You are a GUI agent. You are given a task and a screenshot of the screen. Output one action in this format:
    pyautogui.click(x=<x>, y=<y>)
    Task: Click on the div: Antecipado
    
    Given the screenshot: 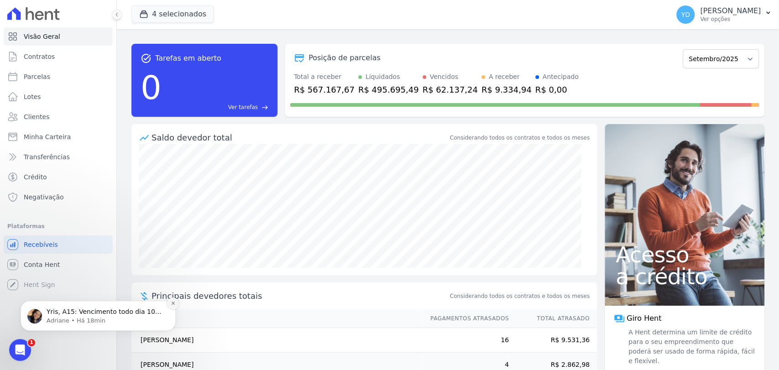 What is the action you would take?
    pyautogui.click(x=560, y=77)
    